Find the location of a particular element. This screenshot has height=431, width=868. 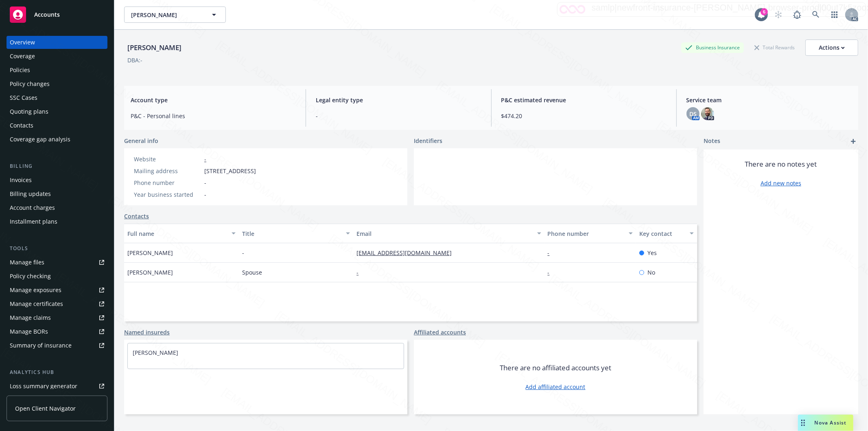

div: Email is located at coordinates (444, 233).